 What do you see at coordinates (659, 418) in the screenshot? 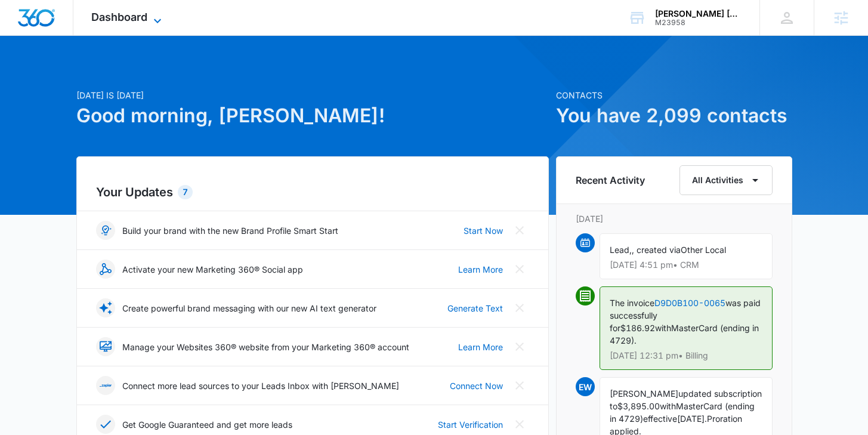
I see `span: effective` at bounding box center [659, 418].